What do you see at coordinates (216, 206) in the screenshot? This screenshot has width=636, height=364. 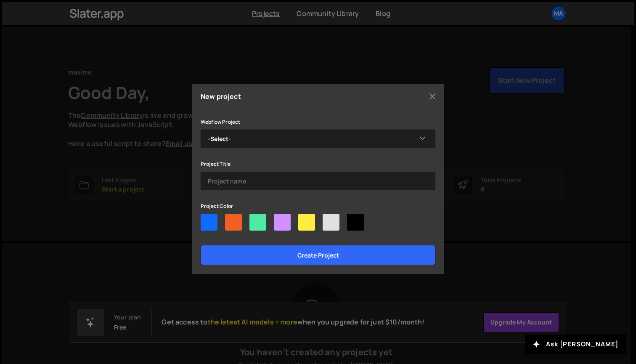 I see `label: Project Color` at bounding box center [216, 206].